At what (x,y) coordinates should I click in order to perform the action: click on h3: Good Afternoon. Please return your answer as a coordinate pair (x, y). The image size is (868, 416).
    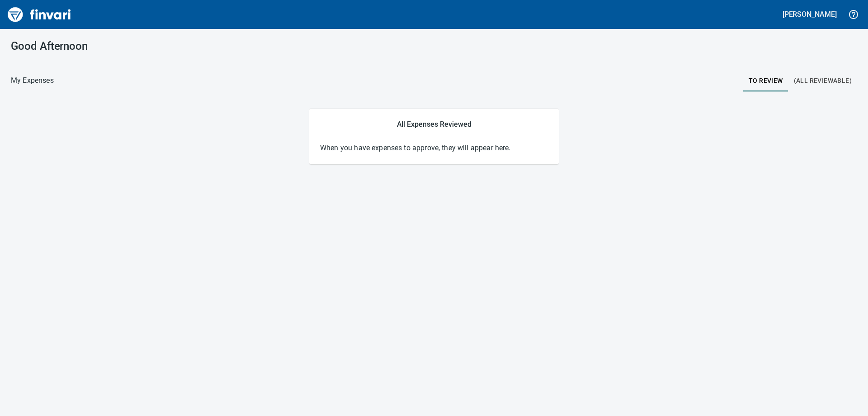
    Looking at the image, I should click on (145, 46).